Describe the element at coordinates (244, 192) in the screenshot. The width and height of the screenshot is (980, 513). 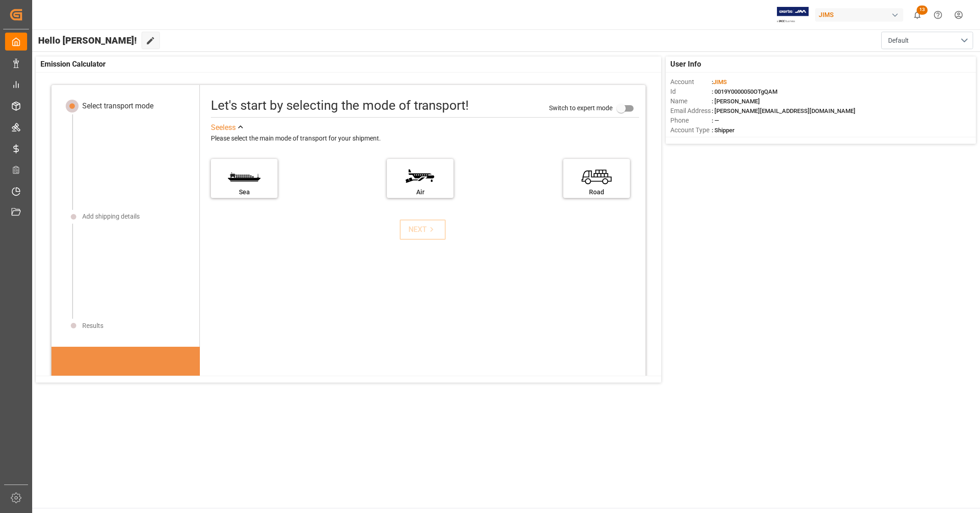
I see `div: Sea` at that location.